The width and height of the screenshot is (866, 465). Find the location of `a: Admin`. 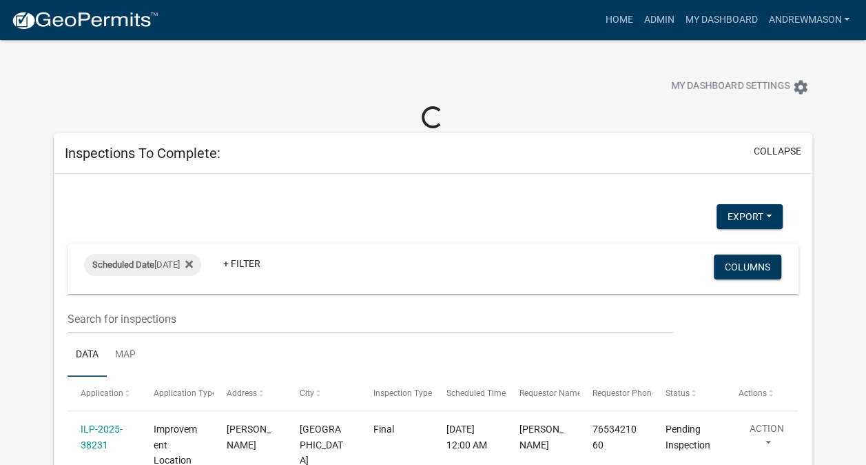

a: Admin is located at coordinates (659, 20).